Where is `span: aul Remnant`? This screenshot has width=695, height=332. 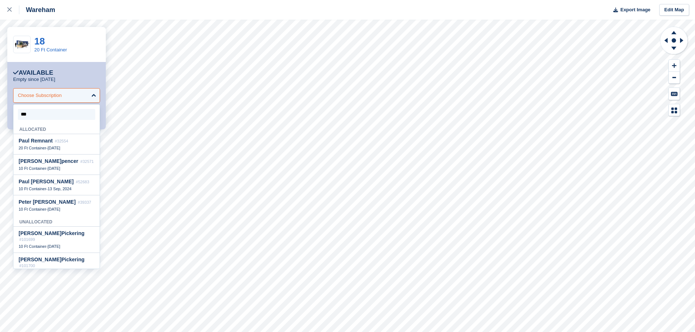 span: aul Remnant is located at coordinates (35, 141).